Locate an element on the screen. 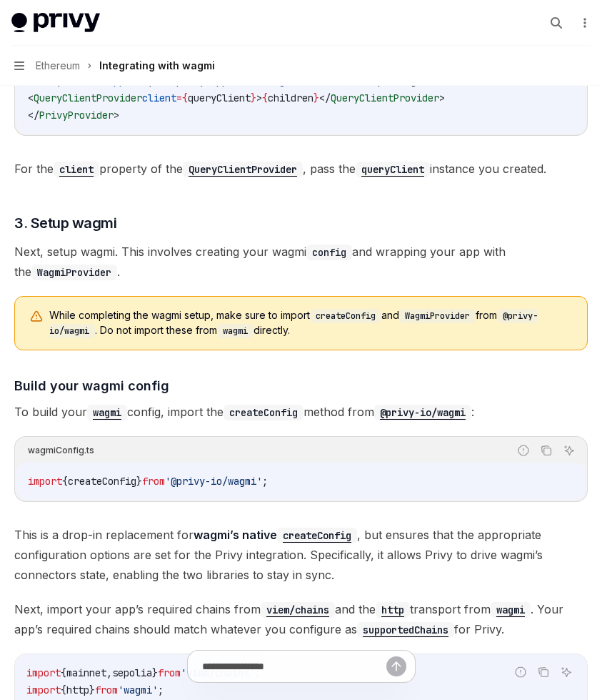 The image size is (602, 700). code: config is located at coordinates (329, 252).